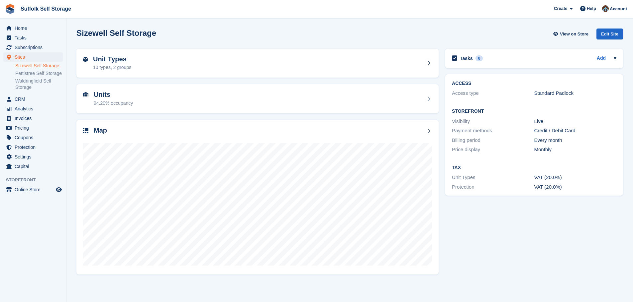  What do you see at coordinates (609, 34) in the screenshot?
I see `div: Edit Site` at bounding box center [609, 34].